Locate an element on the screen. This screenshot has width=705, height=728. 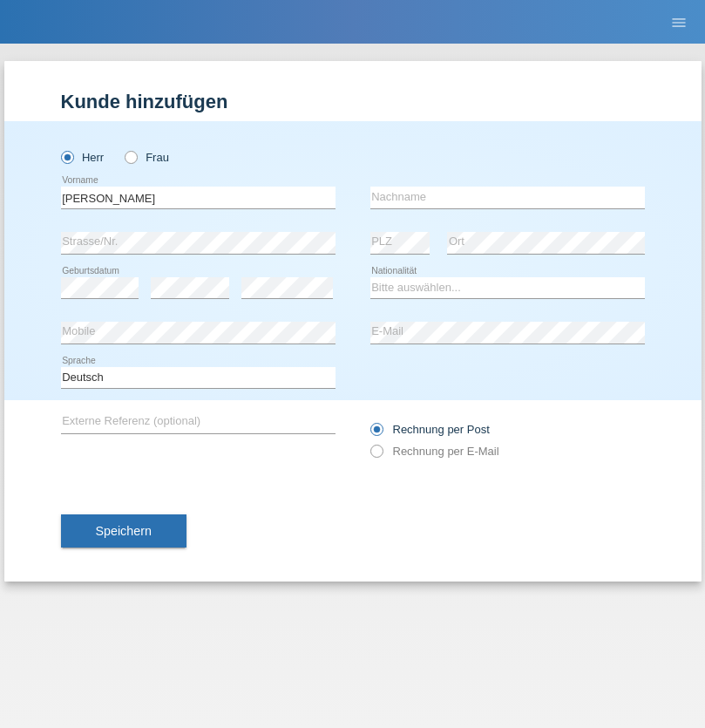
input: Rechnung per Post is located at coordinates (376, 433).